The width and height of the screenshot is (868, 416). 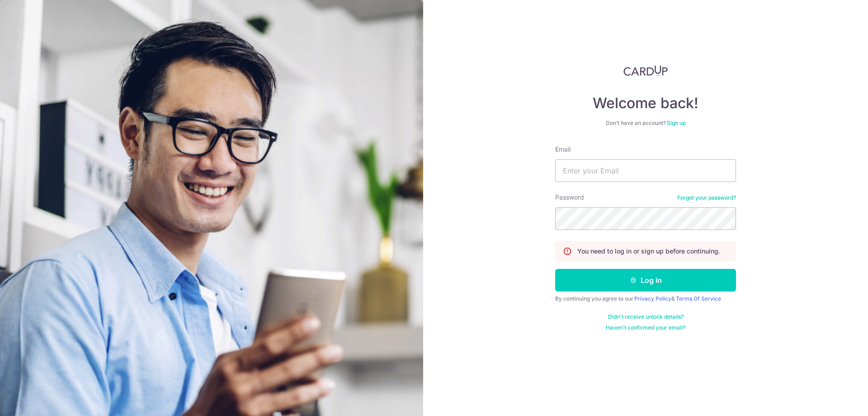 What do you see at coordinates (676, 123) in the screenshot?
I see `a: Sign up` at bounding box center [676, 123].